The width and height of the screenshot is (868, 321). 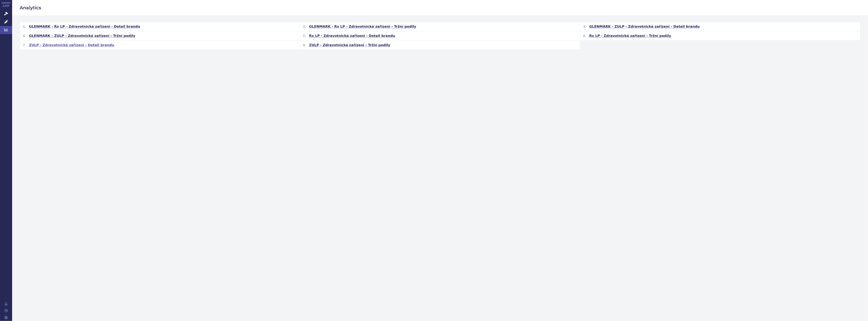 What do you see at coordinates (72, 45) in the screenshot?
I see `span: ZULP - Zdravotnická zařízení - Detail brandu` at bounding box center [72, 45].